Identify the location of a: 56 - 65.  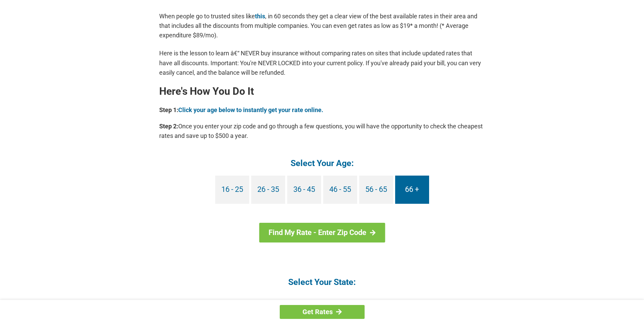
(376, 189).